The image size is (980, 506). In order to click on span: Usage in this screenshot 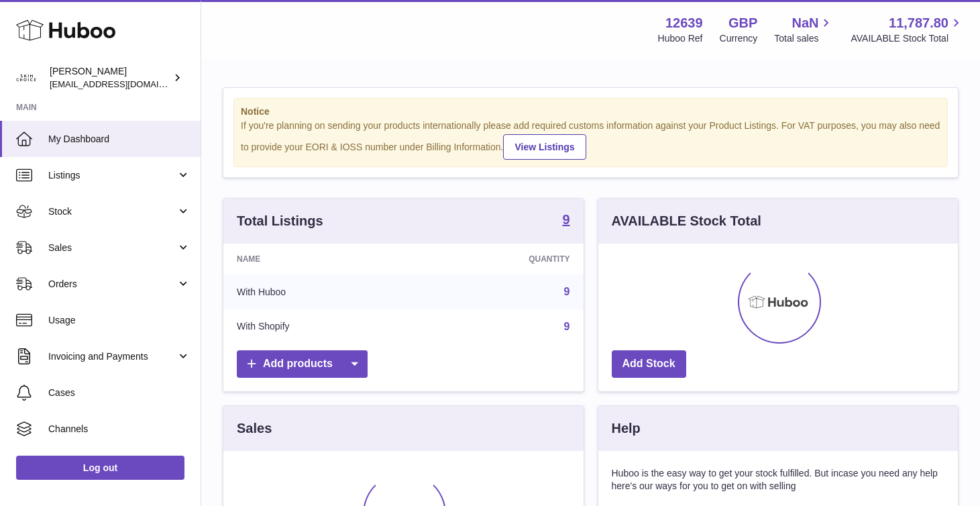, I will do `click(119, 320)`.